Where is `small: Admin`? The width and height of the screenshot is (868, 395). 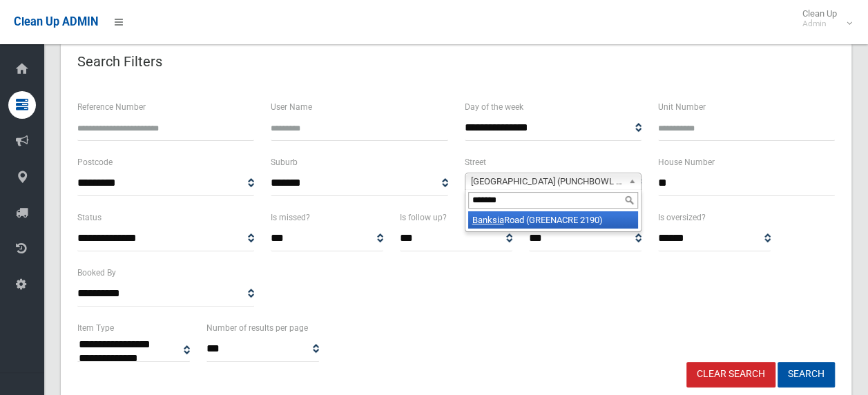 small: Admin is located at coordinates (820, 24).